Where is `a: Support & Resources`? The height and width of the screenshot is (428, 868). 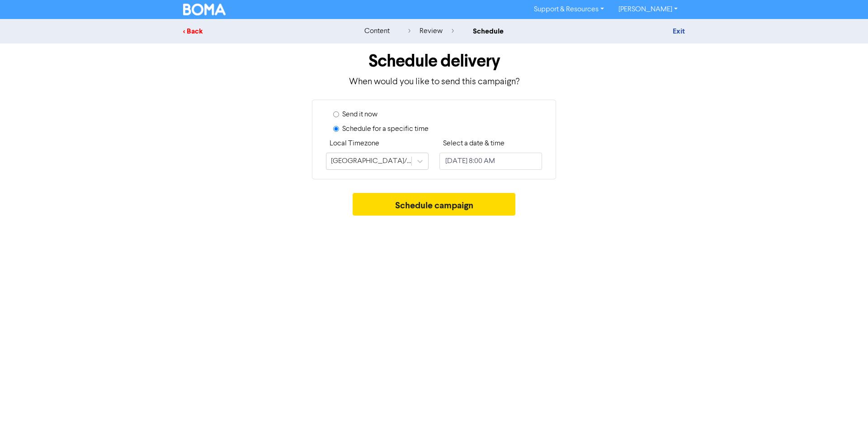
a: Support & Resources is located at coordinates (569, 9).